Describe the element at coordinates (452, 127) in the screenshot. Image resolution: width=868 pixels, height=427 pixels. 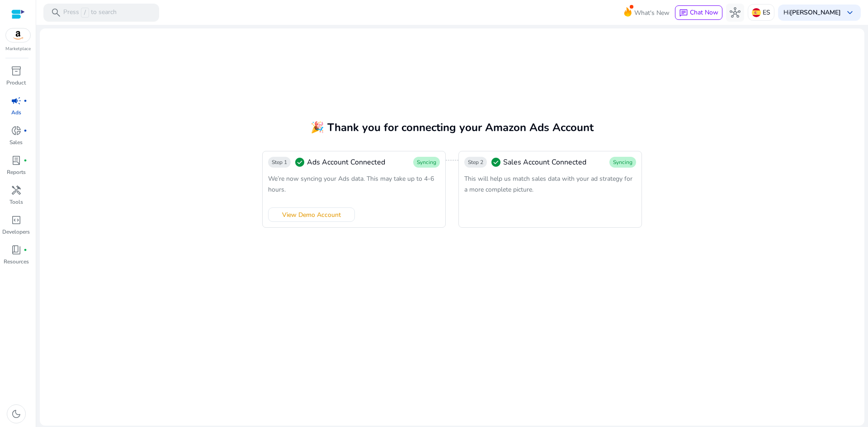
I see `span: 🎉 Thank you for connecting your Amazon Ads Account` at that location.